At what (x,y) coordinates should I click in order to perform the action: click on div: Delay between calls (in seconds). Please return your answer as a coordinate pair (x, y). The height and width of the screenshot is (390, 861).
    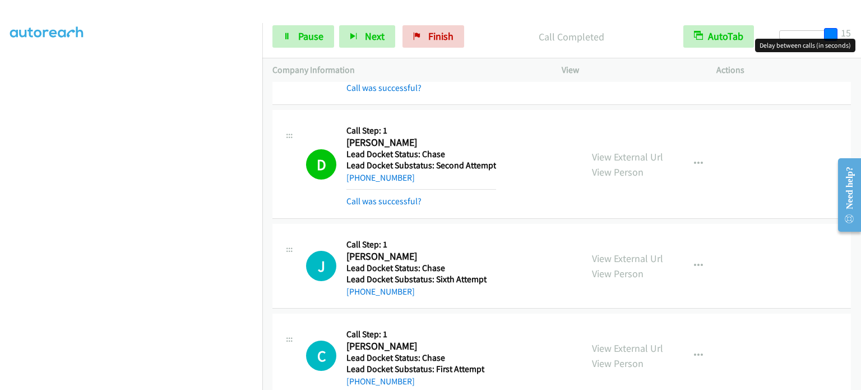
    Looking at the image, I should click on (805, 45).